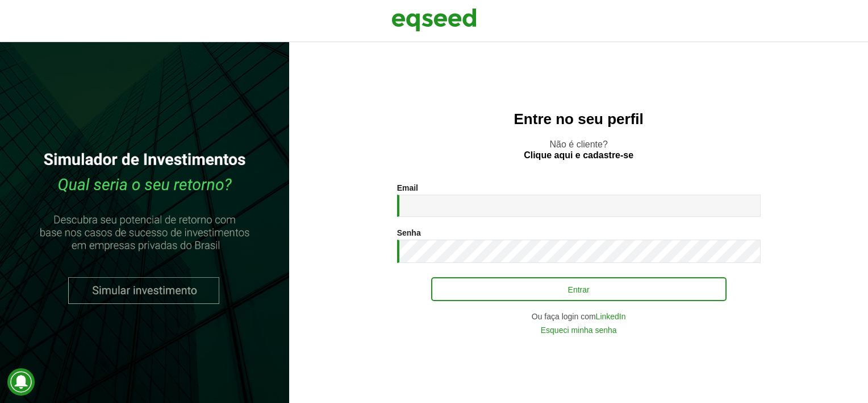 The height and width of the screenshot is (403, 868). I want to click on p: Não é cliente?, so click(578, 149).